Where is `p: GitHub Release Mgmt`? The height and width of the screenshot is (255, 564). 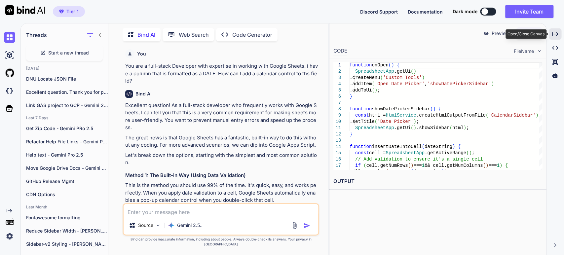 p: GitHub Release Mgmt is located at coordinates (67, 182).